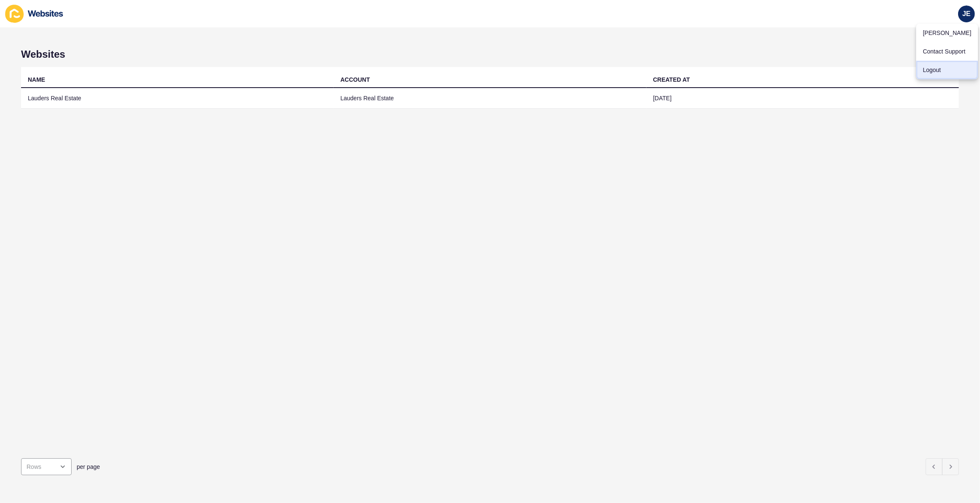  What do you see at coordinates (88, 467) in the screenshot?
I see `span: per page` at bounding box center [88, 467].